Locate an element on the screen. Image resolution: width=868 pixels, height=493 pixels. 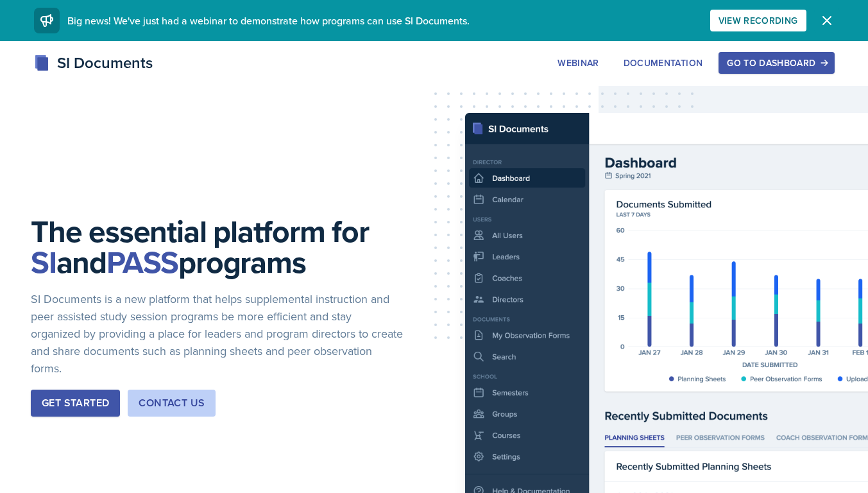
div: SI Documents is located at coordinates (93, 63).